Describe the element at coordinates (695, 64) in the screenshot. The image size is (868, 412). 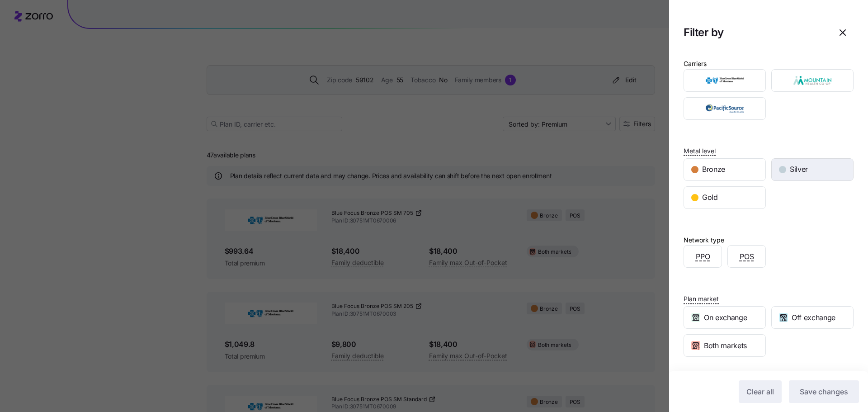
I see `div: Carriers` at that location.